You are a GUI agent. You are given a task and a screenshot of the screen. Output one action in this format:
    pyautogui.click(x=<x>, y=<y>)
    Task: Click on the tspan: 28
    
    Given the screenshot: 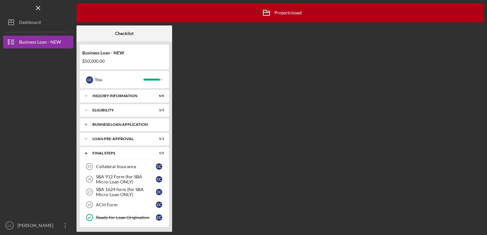 What is the action you would take?
    pyautogui.click(x=90, y=205)
    